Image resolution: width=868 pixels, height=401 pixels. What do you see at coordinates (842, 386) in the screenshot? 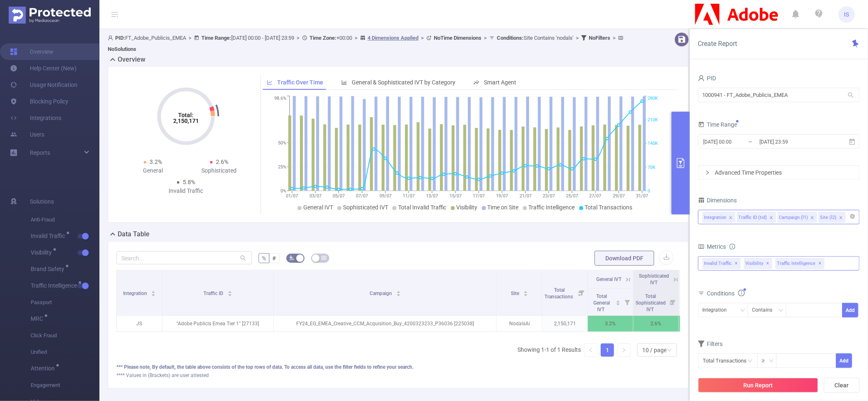
I see `button: Clear` at bounding box center [842, 386].